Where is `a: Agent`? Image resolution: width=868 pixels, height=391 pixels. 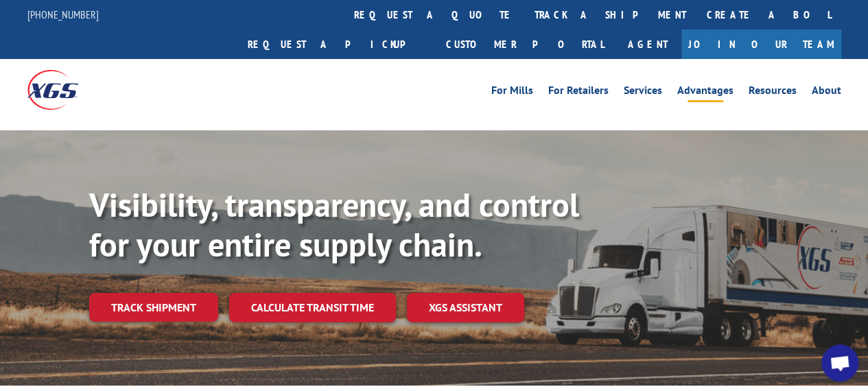
a: Agent is located at coordinates (648, 44).